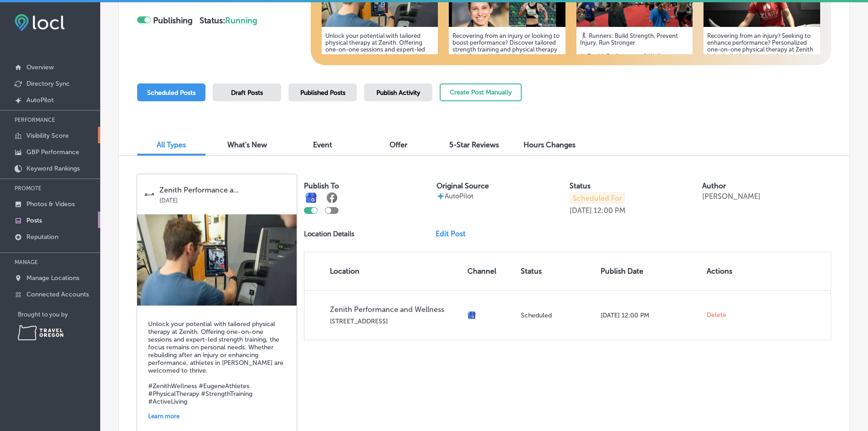 The image size is (868, 431). I want to click on img: fda3e92497d09a02dc62c9cd864e3231.png, so click(39, 22).